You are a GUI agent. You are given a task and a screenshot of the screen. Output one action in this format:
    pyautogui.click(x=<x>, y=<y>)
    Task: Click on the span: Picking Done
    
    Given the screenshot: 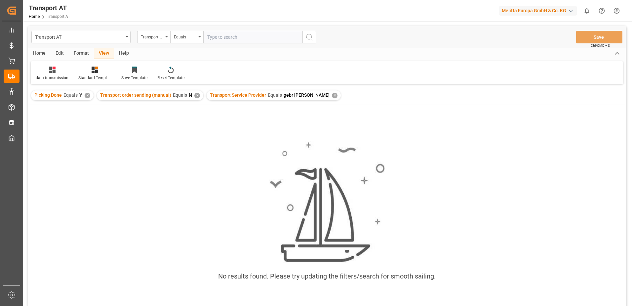 What is the action you would take?
    pyautogui.click(x=48, y=95)
    